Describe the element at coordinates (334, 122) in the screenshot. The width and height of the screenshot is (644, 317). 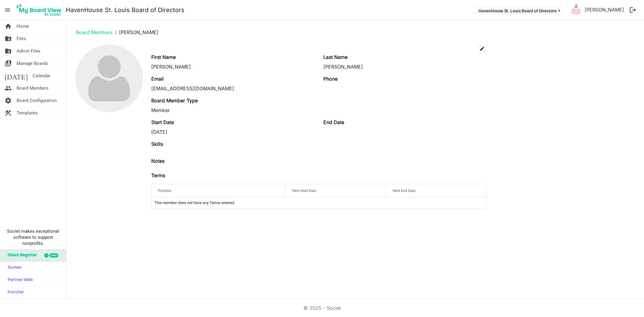
I see `label: End Date` at that location.